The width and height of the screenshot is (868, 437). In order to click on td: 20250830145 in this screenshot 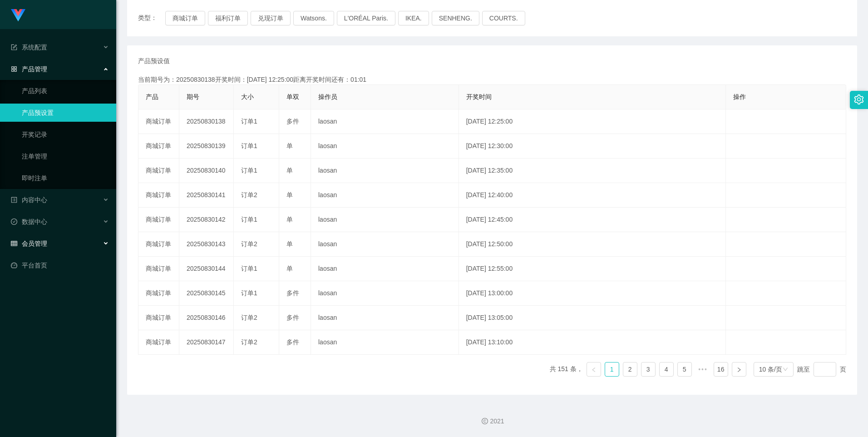, I will do `click(206, 294)`.